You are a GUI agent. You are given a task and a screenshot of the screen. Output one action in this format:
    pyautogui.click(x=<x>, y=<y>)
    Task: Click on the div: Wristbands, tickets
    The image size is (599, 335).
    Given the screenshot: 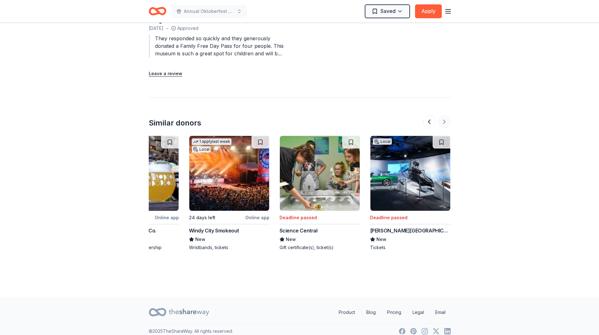 What is the action you would take?
    pyautogui.click(x=229, y=247)
    